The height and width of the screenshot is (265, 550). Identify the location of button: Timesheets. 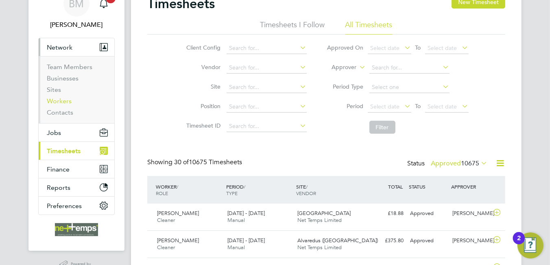
(76, 151).